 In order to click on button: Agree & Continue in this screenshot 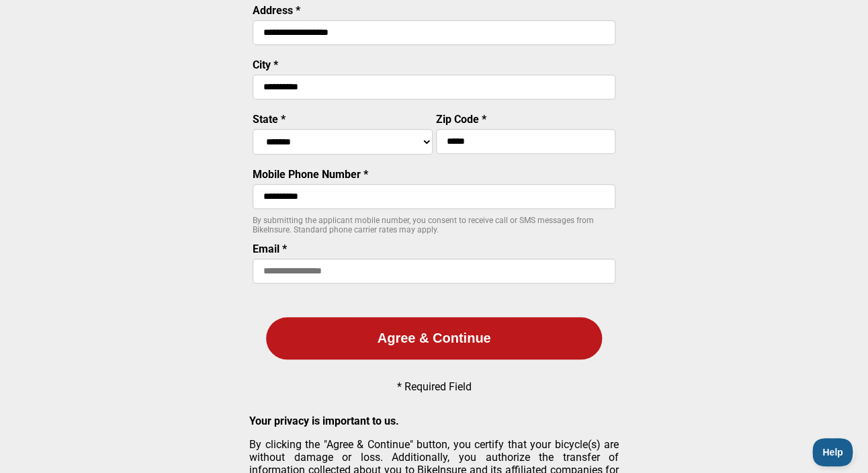, I will do `click(434, 338)`.